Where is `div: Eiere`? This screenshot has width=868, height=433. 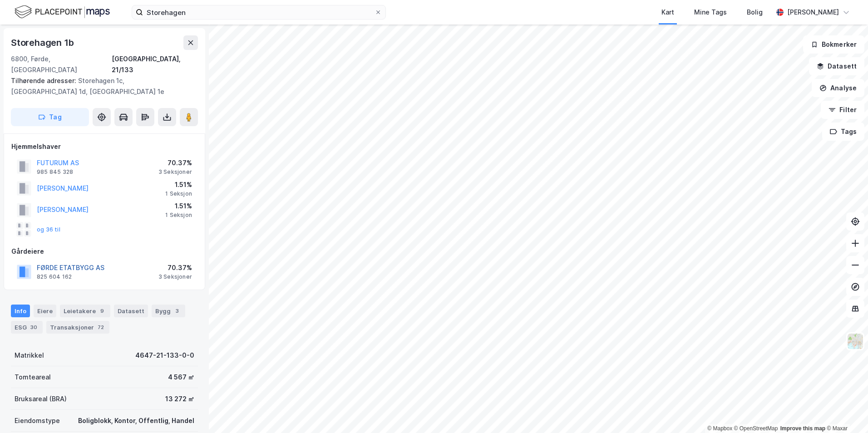
div: Eiere is located at coordinates (45, 311).